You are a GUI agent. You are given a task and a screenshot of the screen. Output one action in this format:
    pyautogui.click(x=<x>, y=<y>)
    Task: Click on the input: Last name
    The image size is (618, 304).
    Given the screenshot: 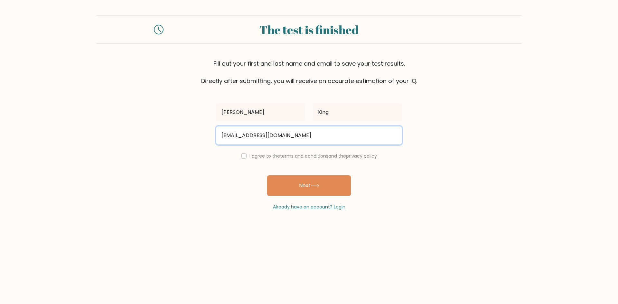 What is the action you would take?
    pyautogui.click(x=358, y=112)
    